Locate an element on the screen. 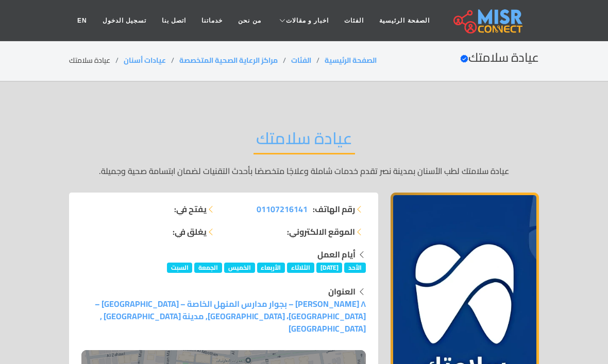  strong: الموقع الالكتروني: is located at coordinates (321, 232).